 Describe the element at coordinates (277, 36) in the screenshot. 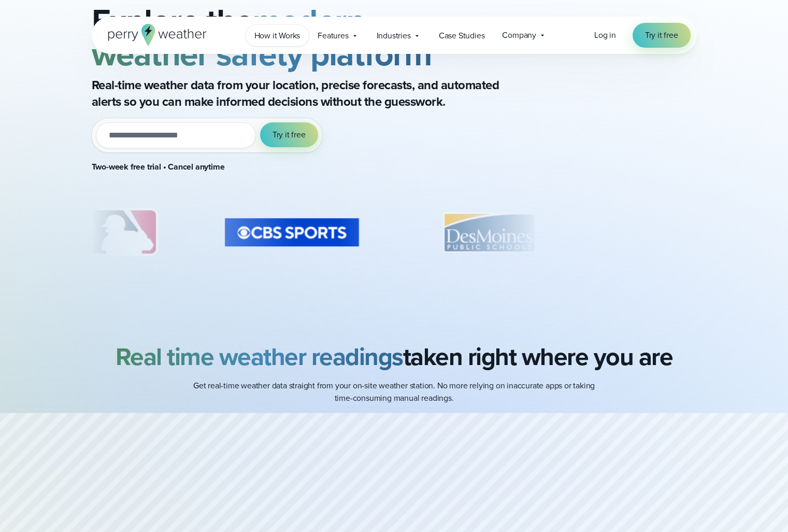

I see `span: How it Works` at that location.